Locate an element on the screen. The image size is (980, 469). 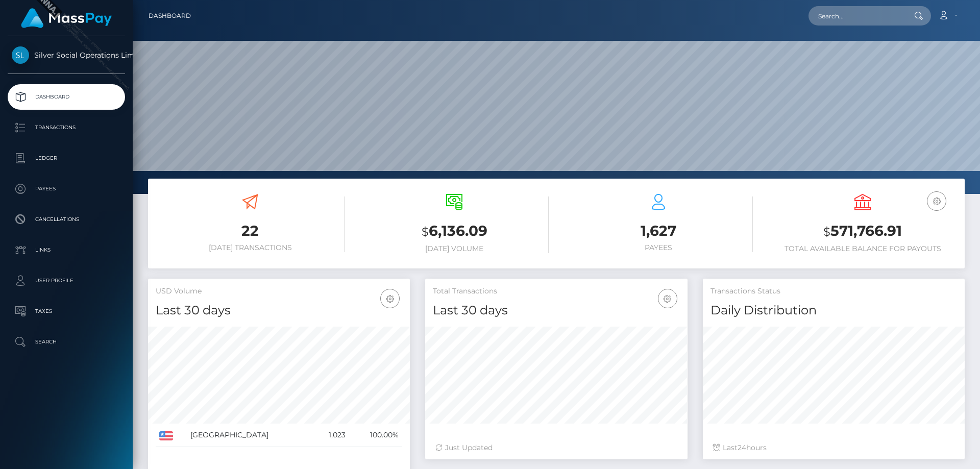
h5: Total Transactions is located at coordinates (556, 291).